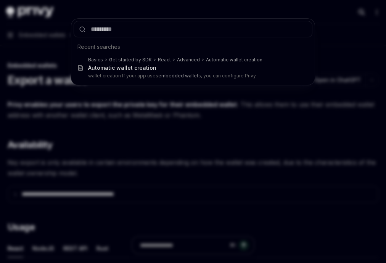 The width and height of the screenshot is (386, 263). What do you see at coordinates (99, 47) in the screenshot?
I see `span: Recent searches` at bounding box center [99, 47].